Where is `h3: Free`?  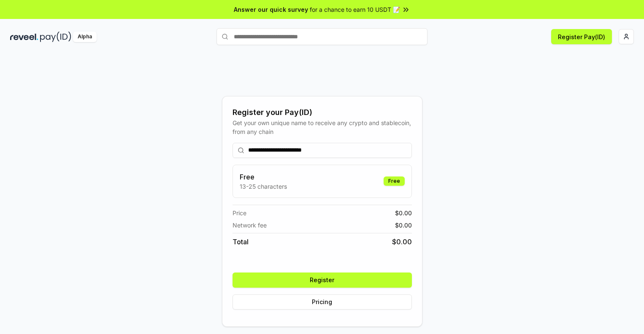 h3: Free is located at coordinates (263, 177).